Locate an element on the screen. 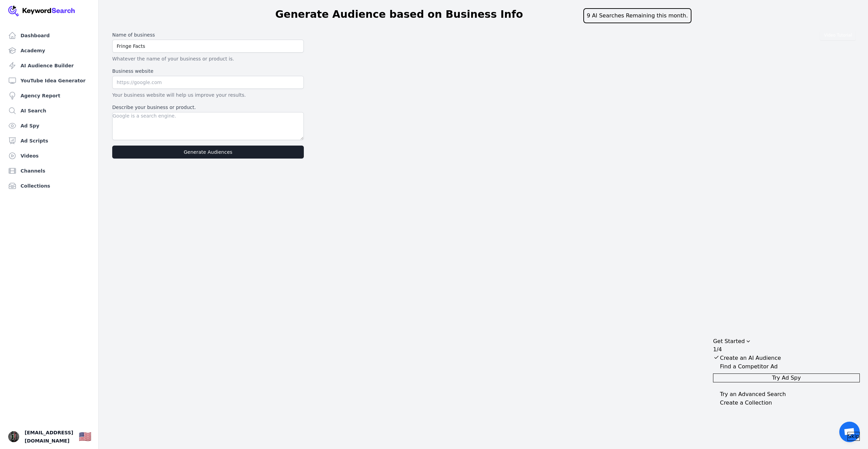  a: Channels is located at coordinates (49, 171).